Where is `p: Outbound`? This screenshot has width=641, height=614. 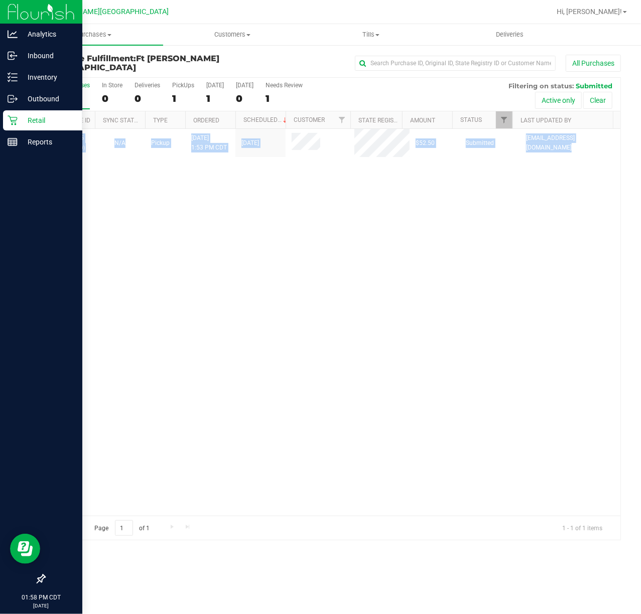
p: Outbound is located at coordinates (48, 99).